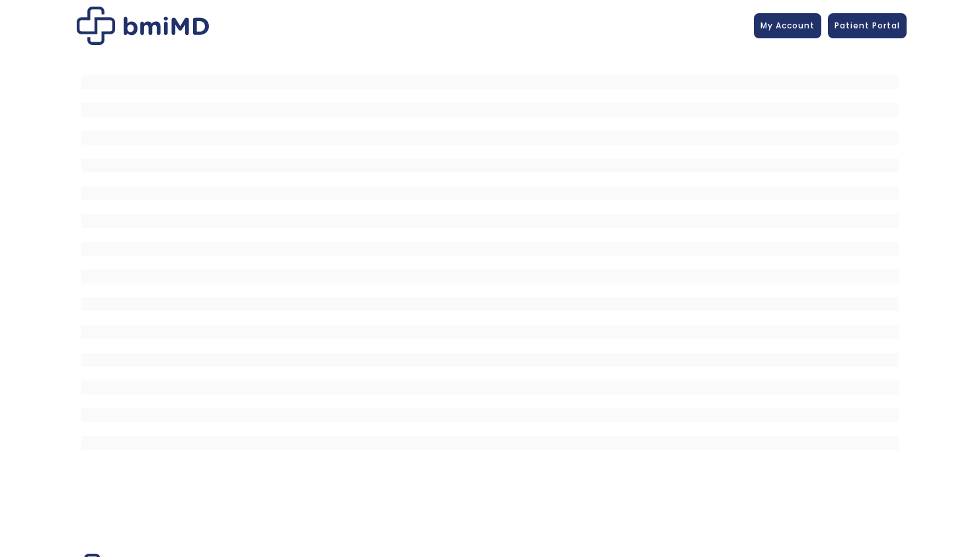 The width and height of the screenshot is (980, 557). What do you see at coordinates (787, 25) in the screenshot?
I see `span: My Account` at bounding box center [787, 25].